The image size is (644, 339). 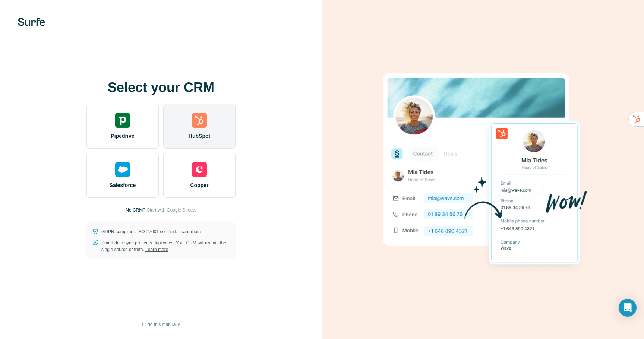 What do you see at coordinates (135, 210) in the screenshot?
I see `p: No CRM?` at bounding box center [135, 210].